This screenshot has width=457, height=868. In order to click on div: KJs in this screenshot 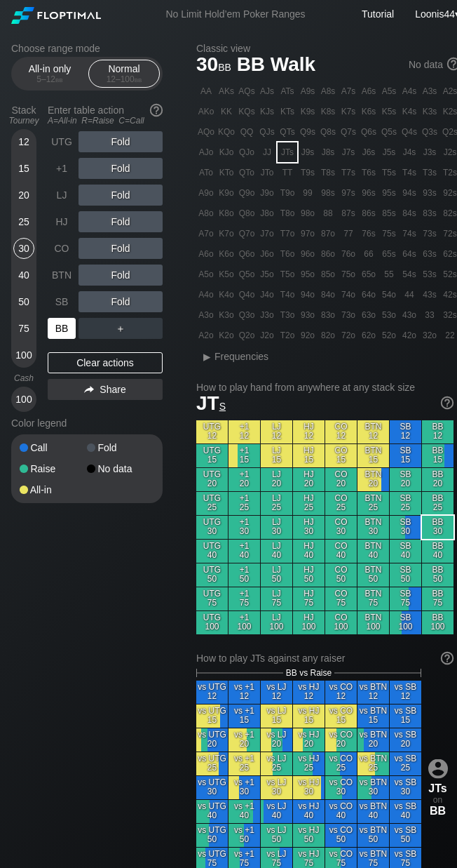, I will do `click(267, 112)`.